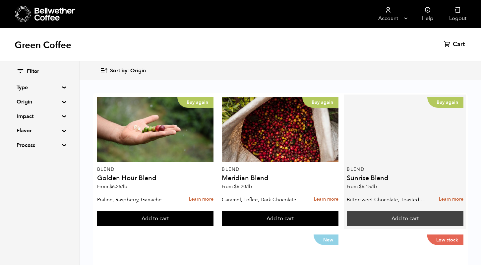 The width and height of the screenshot is (481, 265). What do you see at coordinates (455, 44) in the screenshot?
I see `a: Cart` at bounding box center [455, 44].